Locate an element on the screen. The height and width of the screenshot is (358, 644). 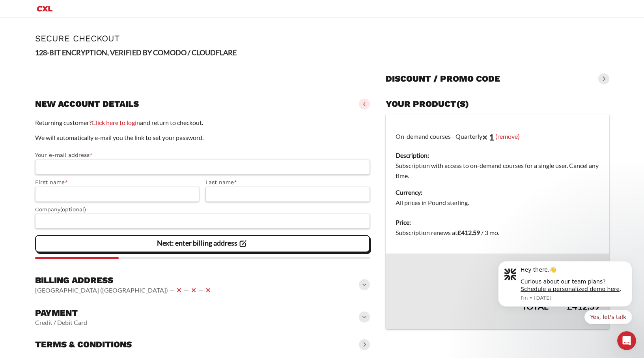
vaadin-horizontal-layout: Credit / Debit Card is located at coordinates (61, 322).